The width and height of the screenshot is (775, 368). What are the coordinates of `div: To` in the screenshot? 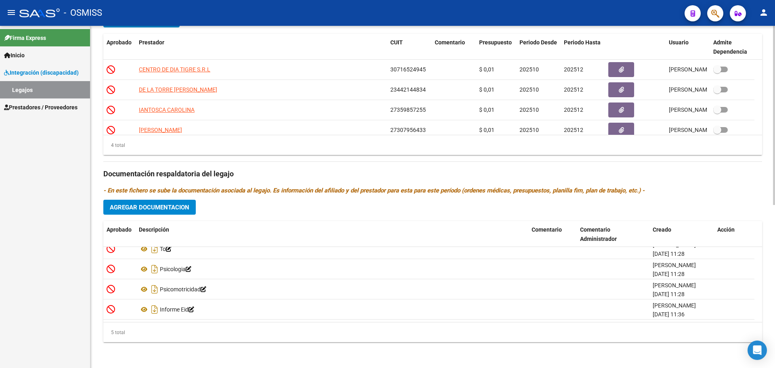 It's located at (332, 249).